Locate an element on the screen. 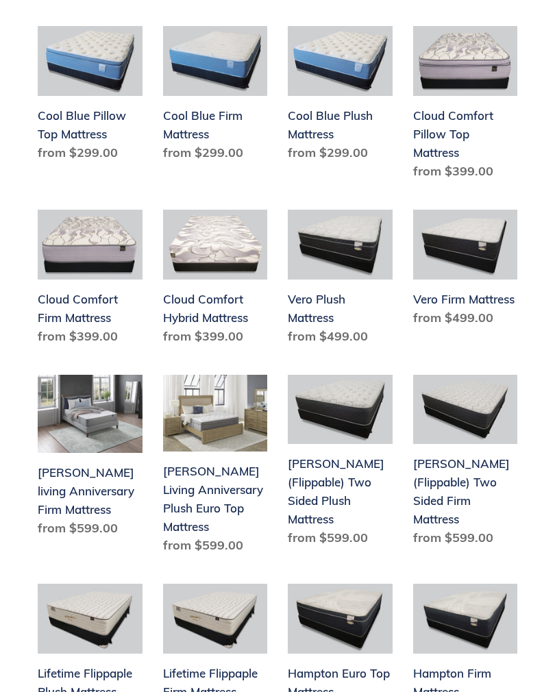 Image resolution: width=555 pixels, height=692 pixels. a: Cool Blue Pillow Top Mattress is located at coordinates (90, 97).